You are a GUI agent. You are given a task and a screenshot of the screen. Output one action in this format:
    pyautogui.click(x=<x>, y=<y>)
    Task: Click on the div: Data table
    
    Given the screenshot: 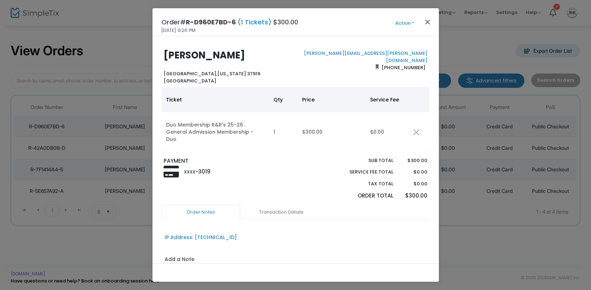 What is the action you would take?
    pyautogui.click(x=296, y=119)
    